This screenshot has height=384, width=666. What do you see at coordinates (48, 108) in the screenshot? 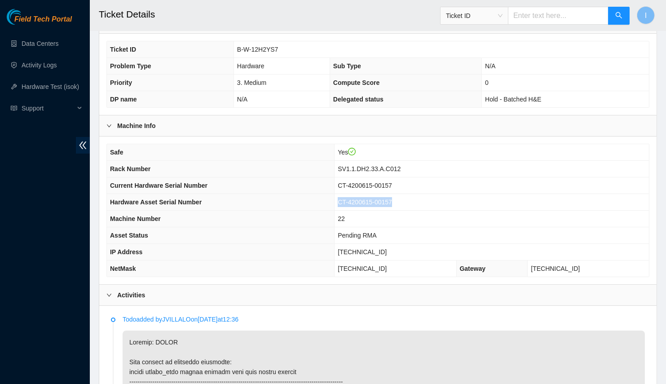
I see `span: Support` at bounding box center [48, 108].